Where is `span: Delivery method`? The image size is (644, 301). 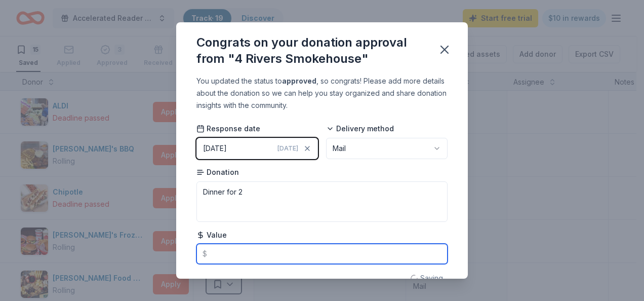
span: Delivery method is located at coordinates (360, 129).